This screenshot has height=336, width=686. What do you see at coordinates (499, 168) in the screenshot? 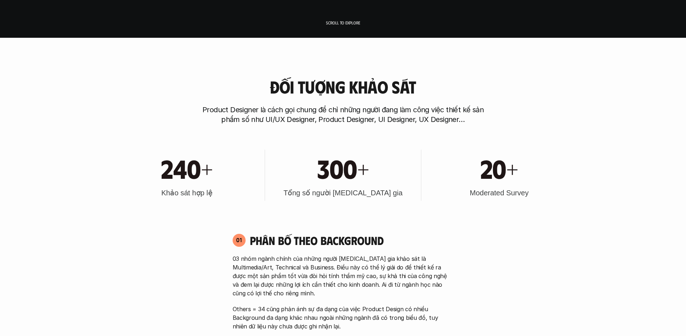
I see `h1: 20+` at bounding box center [499, 168].